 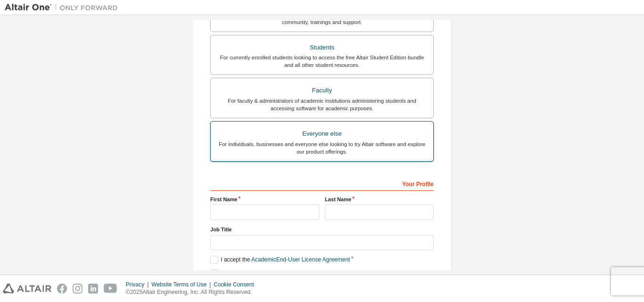 I want to click on img: instagram.svg, so click(x=77, y=289).